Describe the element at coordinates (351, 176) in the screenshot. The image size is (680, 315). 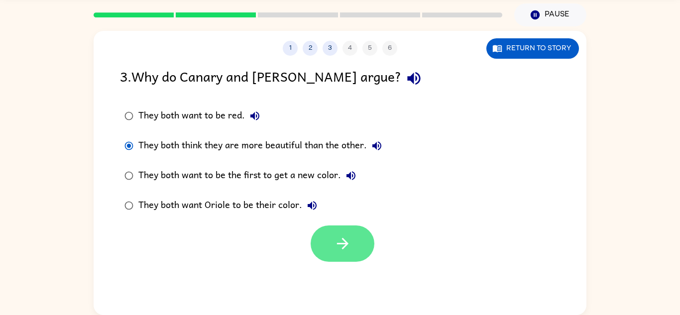
I see `button: They both want to be the first to get a new color.` at that location.